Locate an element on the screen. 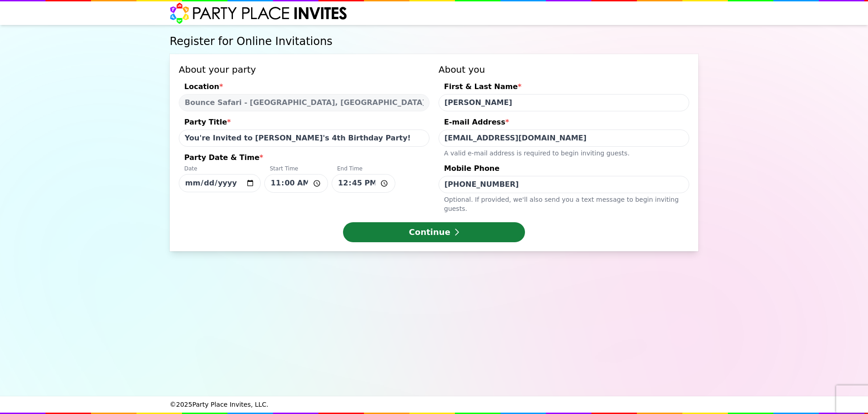  input: Mobile PhoneOptional. If provided, we'll also send you a text message to begin inviting guests. is located at coordinates (564, 185).